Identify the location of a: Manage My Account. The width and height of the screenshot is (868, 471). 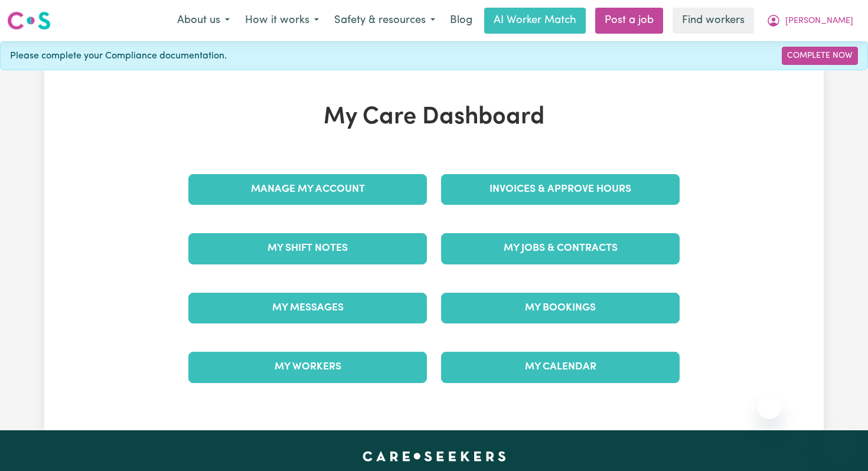
(307, 189).